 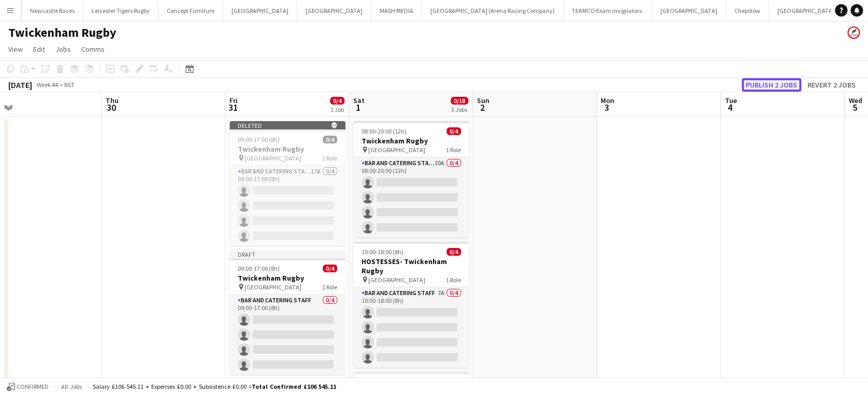 I want to click on span: Sat, so click(x=359, y=101).